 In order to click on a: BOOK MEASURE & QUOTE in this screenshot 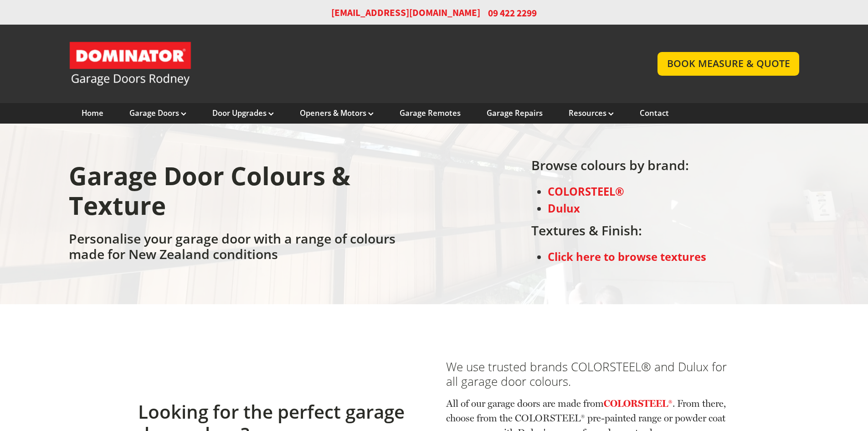, I will do `click(728, 64)`.